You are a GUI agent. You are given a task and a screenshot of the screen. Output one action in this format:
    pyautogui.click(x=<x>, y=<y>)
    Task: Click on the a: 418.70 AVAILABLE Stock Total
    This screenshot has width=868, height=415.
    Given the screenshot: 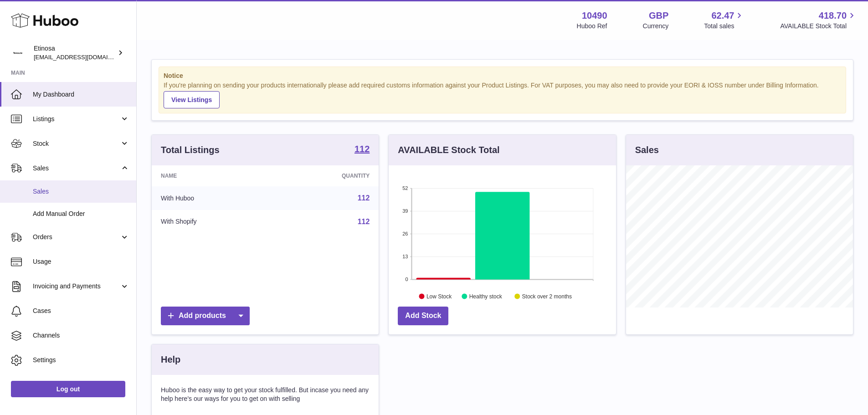 What is the action you would take?
    pyautogui.click(x=818, y=20)
    